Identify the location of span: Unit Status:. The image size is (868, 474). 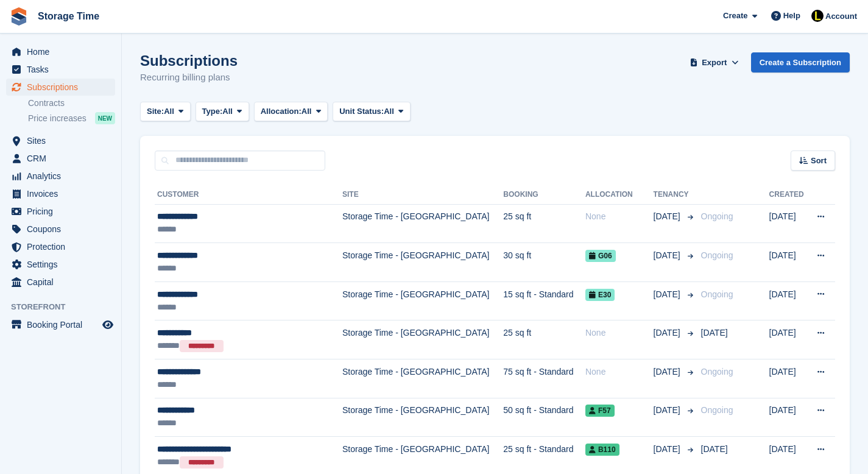
(361, 111).